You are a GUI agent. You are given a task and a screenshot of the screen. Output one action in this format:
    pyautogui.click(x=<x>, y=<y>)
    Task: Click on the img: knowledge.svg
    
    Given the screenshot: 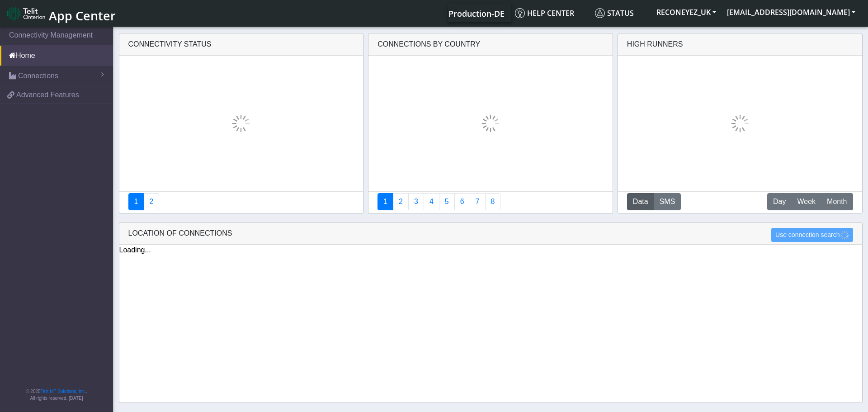 What is the action you would take?
    pyautogui.click(x=520, y=13)
    